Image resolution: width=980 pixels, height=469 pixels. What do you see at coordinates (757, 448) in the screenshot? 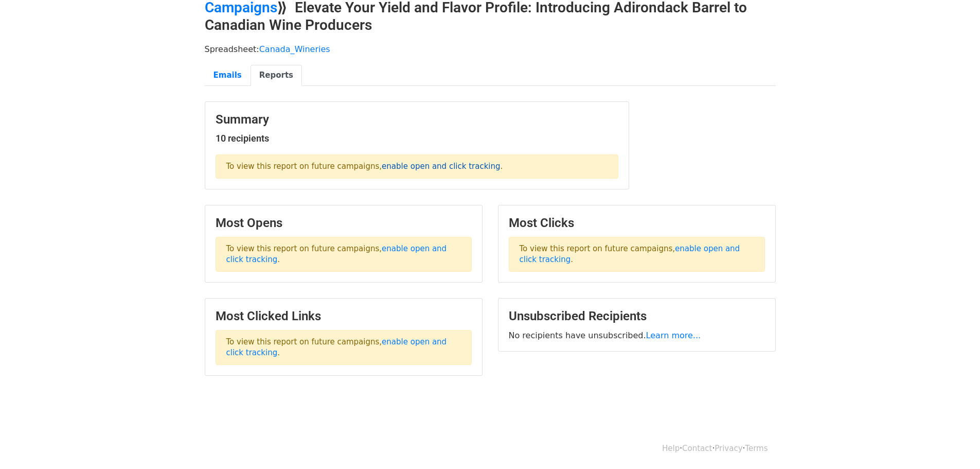
I see `a: Terms` at bounding box center [757, 448].